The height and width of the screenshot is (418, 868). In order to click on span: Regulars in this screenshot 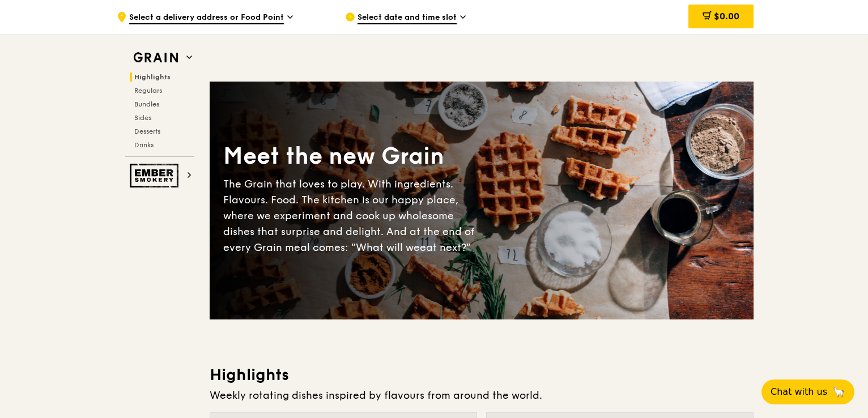, I will do `click(148, 91)`.